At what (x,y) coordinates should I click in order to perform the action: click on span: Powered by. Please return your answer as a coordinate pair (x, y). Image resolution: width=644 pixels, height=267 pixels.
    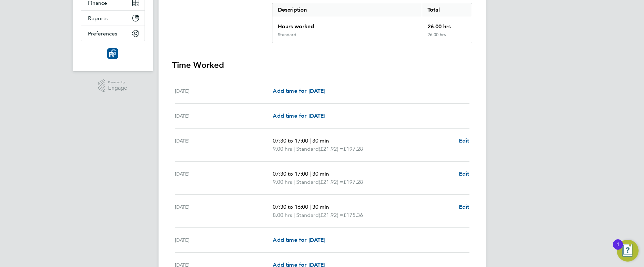
    Looking at the image, I should click on (118, 82).